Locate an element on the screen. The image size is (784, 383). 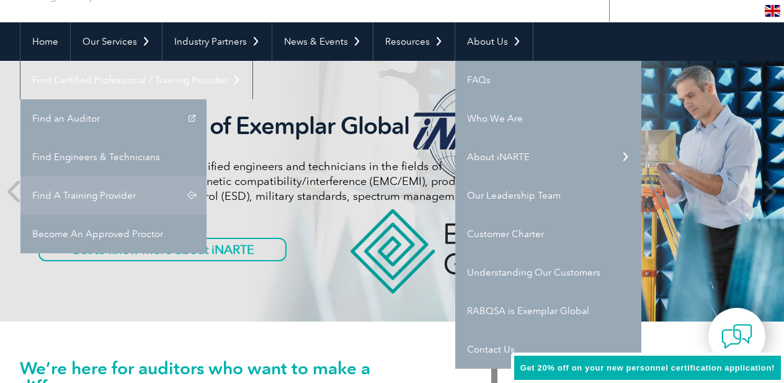
a: Contact Us is located at coordinates (548, 349).